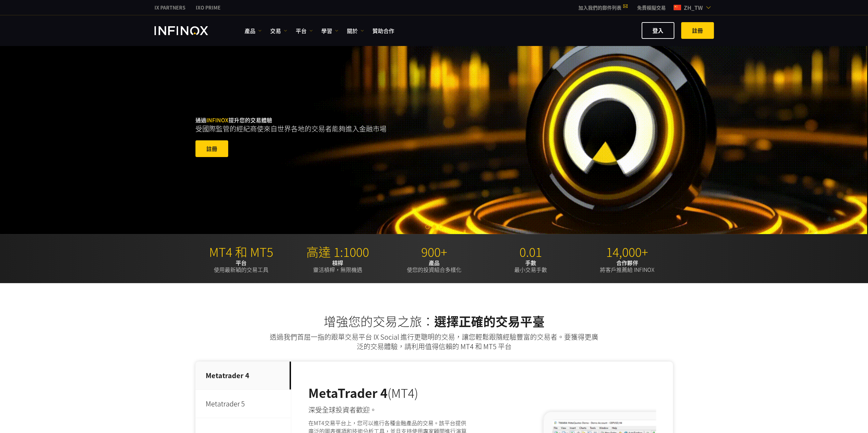 Image resolution: width=868 pixels, height=433 pixels. I want to click on a: INFINOX MENU, so click(651, 7).